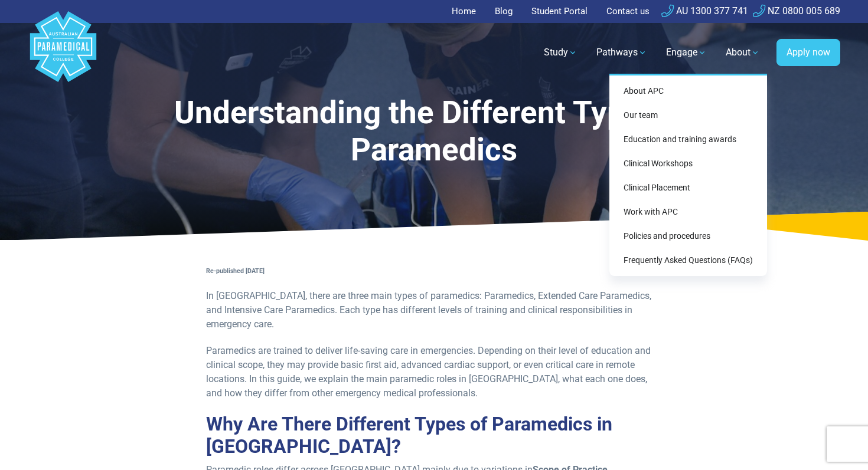 The image size is (868, 470). What do you see at coordinates (688, 91) in the screenshot?
I see `a: About APC` at bounding box center [688, 91].